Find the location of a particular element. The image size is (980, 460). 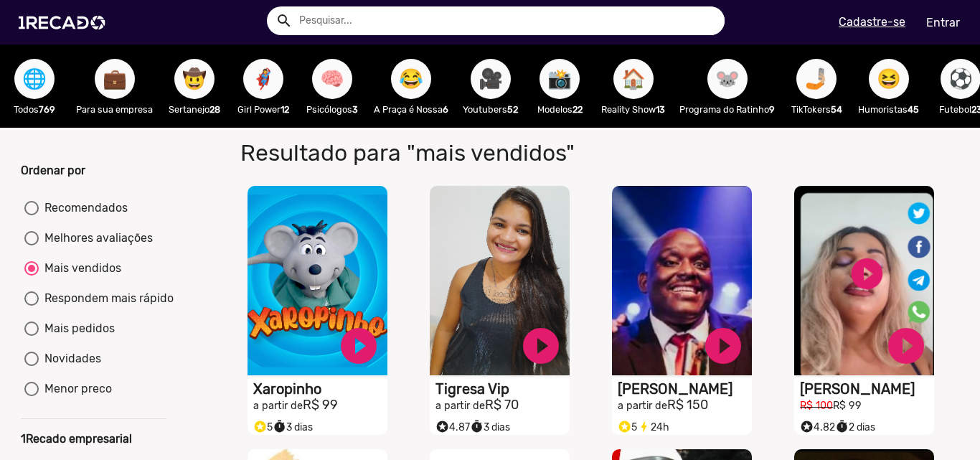

span: 4.87 is located at coordinates (453, 427).